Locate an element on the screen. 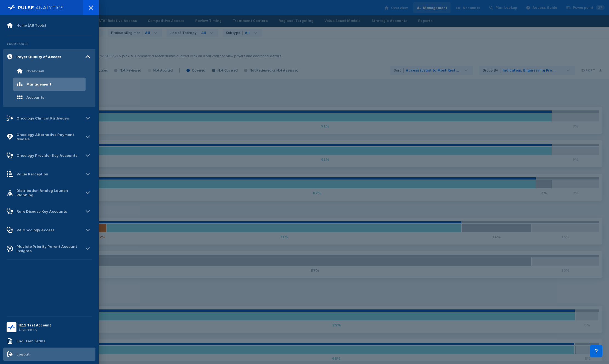 The height and width of the screenshot is (364, 609). div: Home (All Tools) is located at coordinates (31, 25).